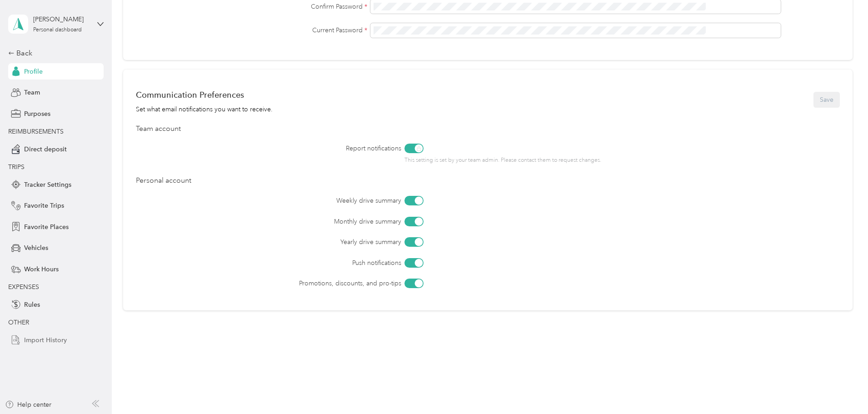 The image size is (868, 414). I want to click on p: This setting is set by your team admin. Please contact them to request changes., so click(540, 161).